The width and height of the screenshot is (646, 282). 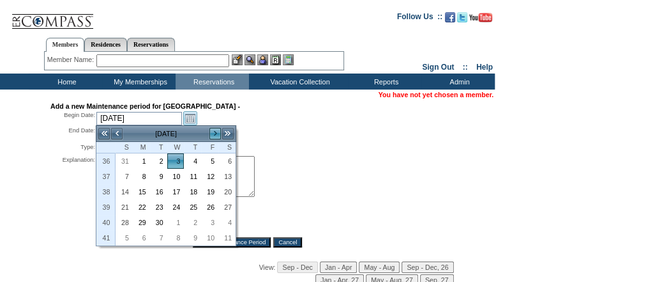 I want to click on div: End Date:, so click(x=73, y=133).